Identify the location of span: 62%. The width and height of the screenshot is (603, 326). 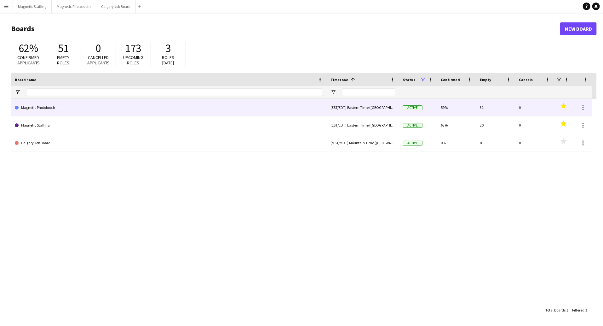
(28, 48).